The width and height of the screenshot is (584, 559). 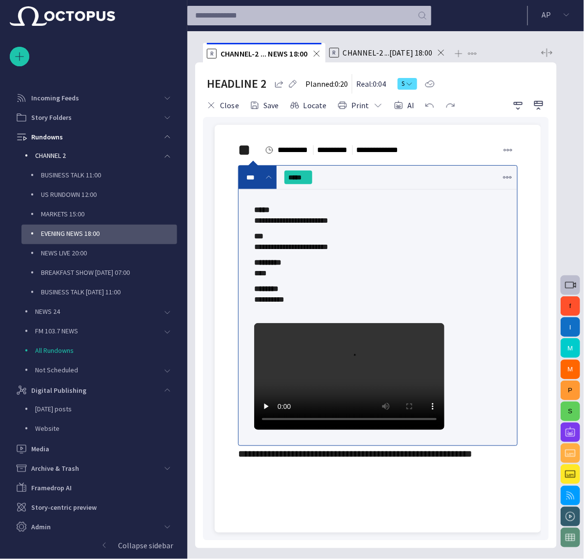 What do you see at coordinates (40, 449) in the screenshot?
I see `p: Media` at bounding box center [40, 449].